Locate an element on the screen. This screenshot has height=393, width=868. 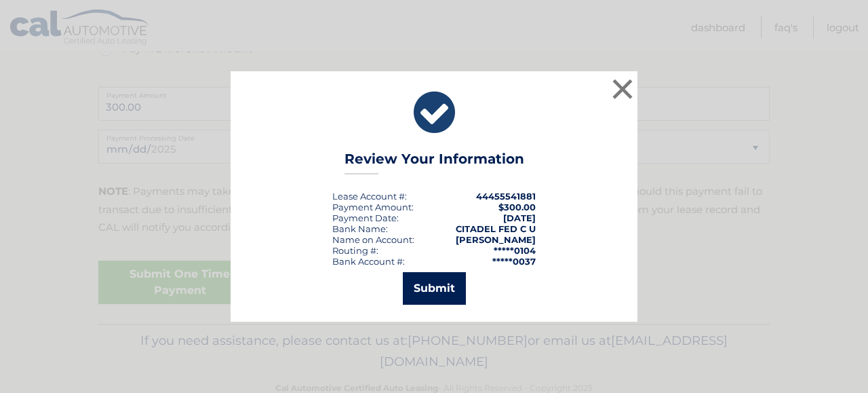
div: Name on Account: is located at coordinates (373, 239).